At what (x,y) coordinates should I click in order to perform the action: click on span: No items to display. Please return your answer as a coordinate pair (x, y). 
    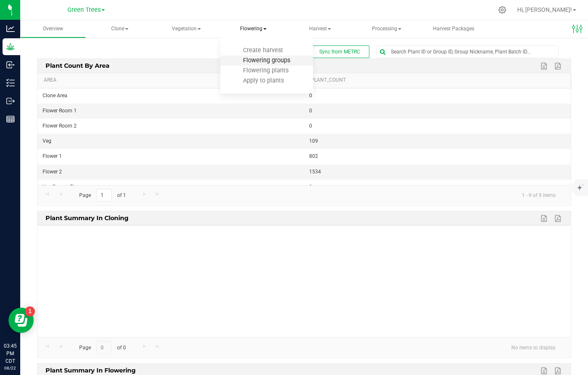
    Looking at the image, I should click on (533, 347).